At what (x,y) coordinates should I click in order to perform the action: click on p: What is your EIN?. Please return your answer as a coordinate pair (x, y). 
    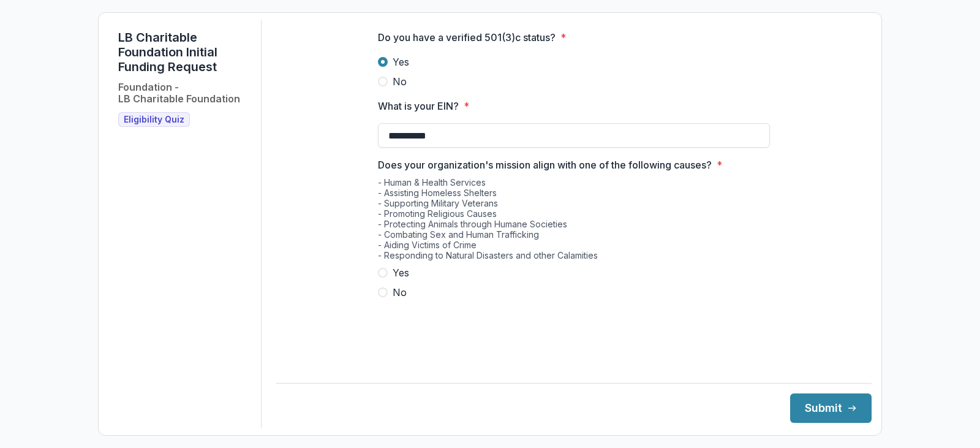
    Looking at the image, I should click on (419, 106).